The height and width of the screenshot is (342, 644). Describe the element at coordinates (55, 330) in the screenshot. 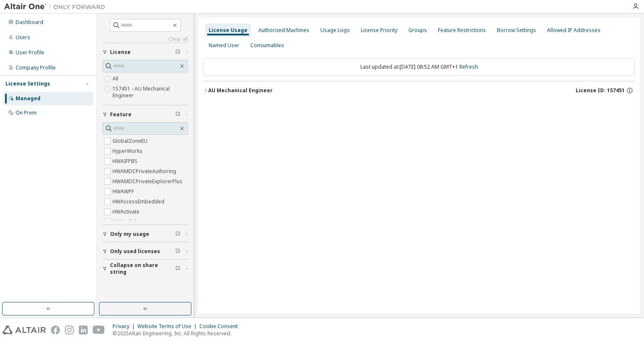

I see `img: facebook.svg` at that location.